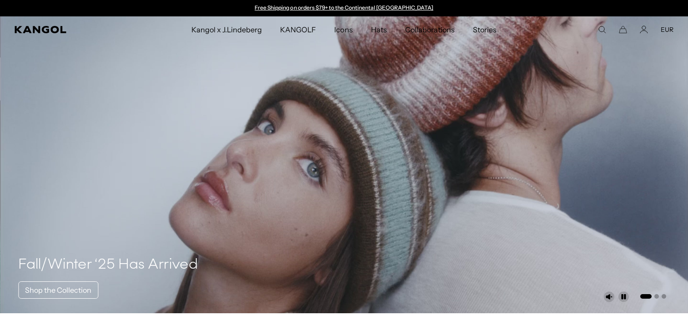  What do you see at coordinates (108, 265) in the screenshot?
I see `h4: Fall/Winter ‘25 Has Arrived` at bounding box center [108, 265].